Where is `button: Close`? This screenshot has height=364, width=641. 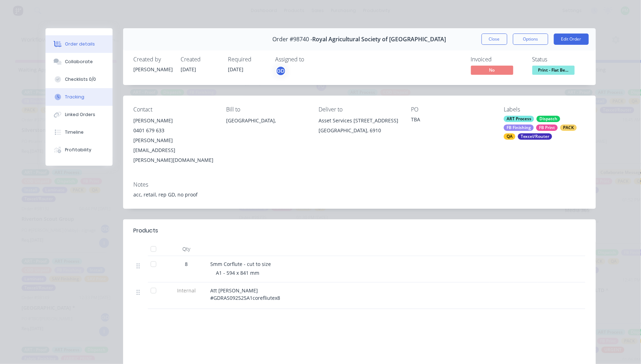 button: Close is located at coordinates (494, 39).